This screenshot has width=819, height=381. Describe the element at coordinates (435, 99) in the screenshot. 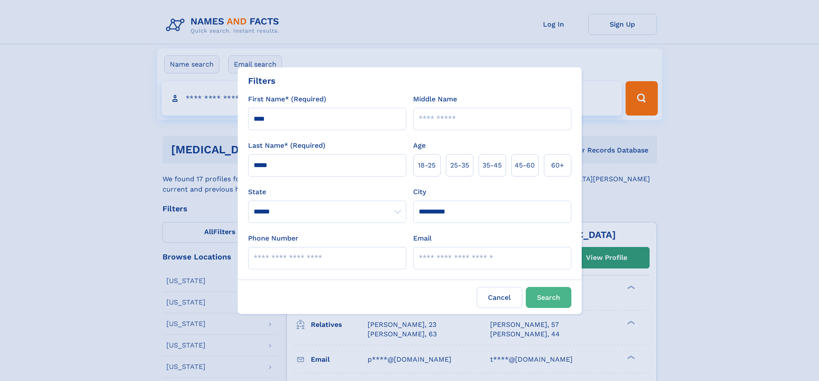

I see `label: Middle Name` at that location.